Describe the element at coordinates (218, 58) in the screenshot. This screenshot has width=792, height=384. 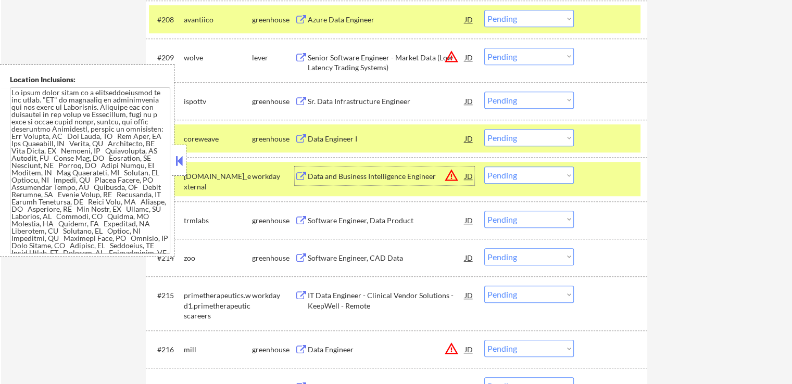
I see `div: wolve` at that location.